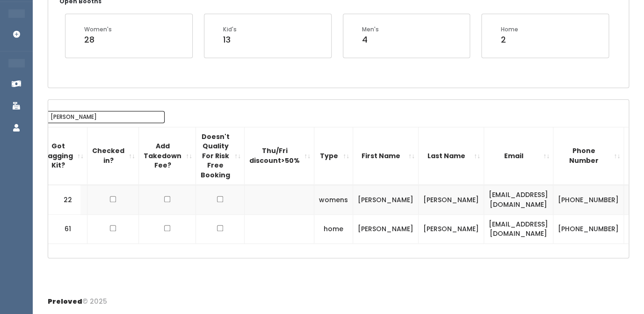 Image resolution: width=644 pixels, height=314 pixels. What do you see at coordinates (168, 156) in the screenshot?
I see `th: Add Takedown Fee?: activate to sort column ascending` at bounding box center [168, 156].